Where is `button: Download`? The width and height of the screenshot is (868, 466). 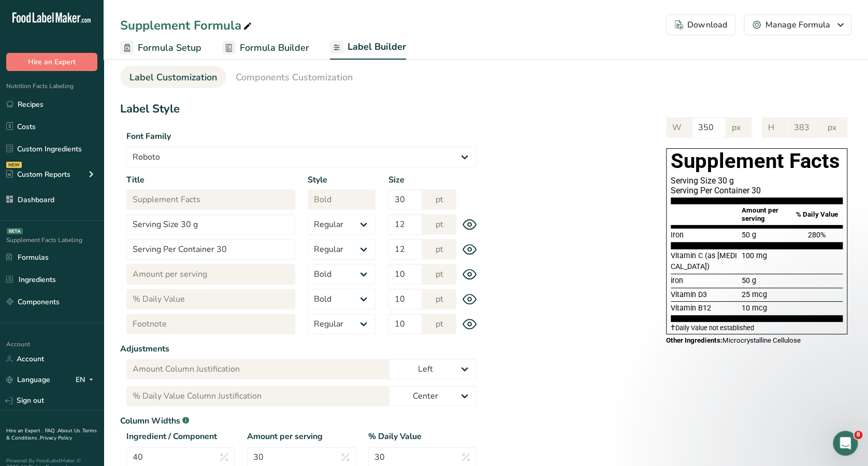 button: Download is located at coordinates (701, 25).